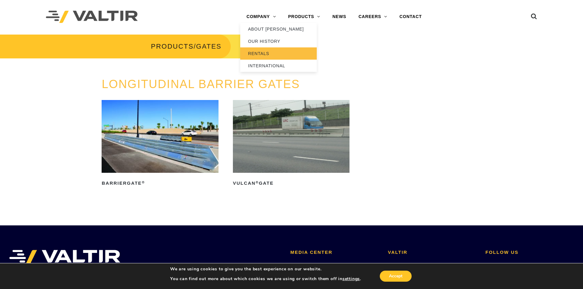  What do you see at coordinates (65, 258) in the screenshot?
I see `img: VALTIR` at bounding box center [65, 258].